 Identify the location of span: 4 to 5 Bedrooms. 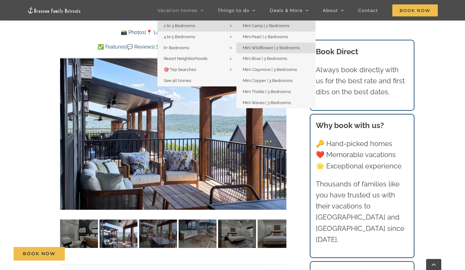
(179, 37).